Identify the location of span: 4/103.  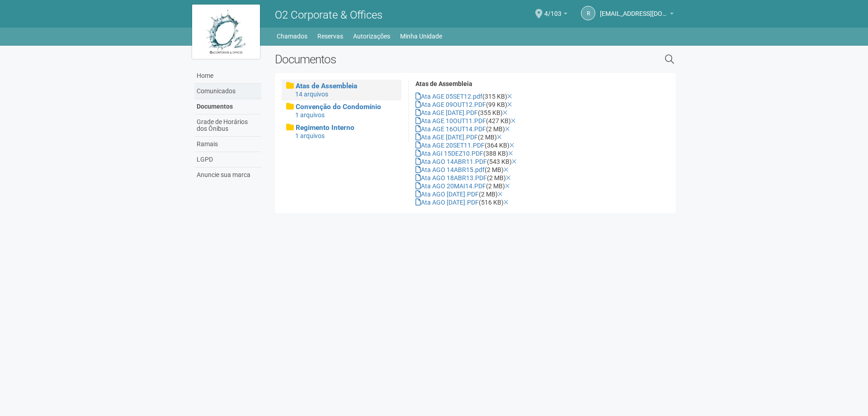
(553, 9).